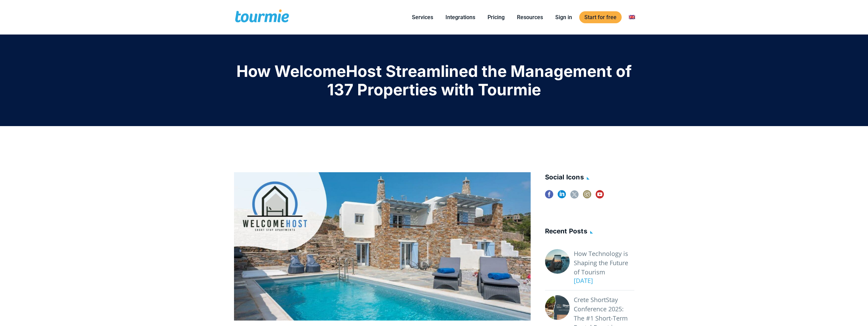 The height and width of the screenshot is (326, 868). Describe the element at coordinates (460, 17) in the screenshot. I see `a: Integrations` at that location.